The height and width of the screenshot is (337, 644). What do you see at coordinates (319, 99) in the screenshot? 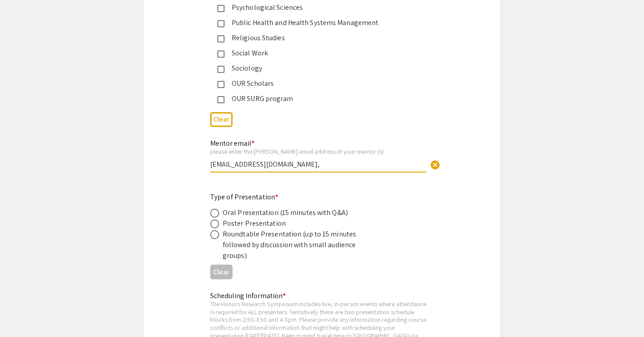
I see `div: OUR SURG program` at bounding box center [319, 99].